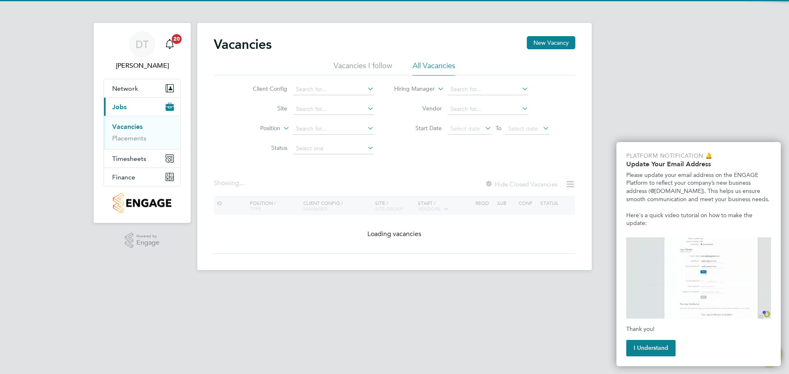  What do you see at coordinates (434, 68) in the screenshot?
I see `li: All Vacancies` at bounding box center [434, 68].